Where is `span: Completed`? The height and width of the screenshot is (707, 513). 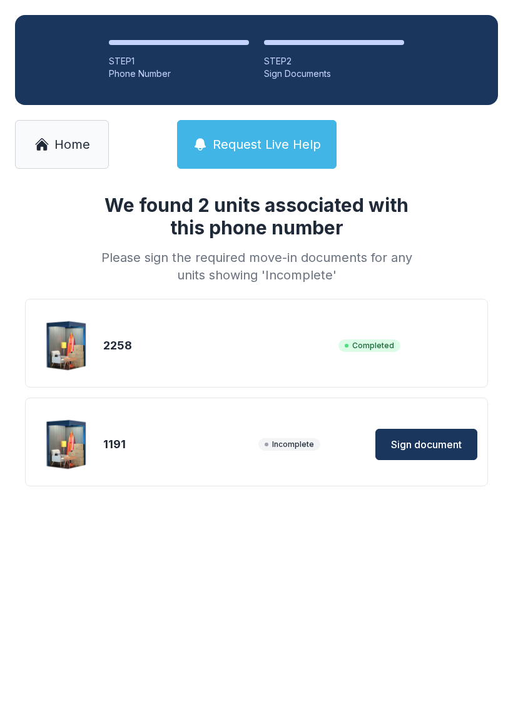
span: Completed is located at coordinates (369, 346).